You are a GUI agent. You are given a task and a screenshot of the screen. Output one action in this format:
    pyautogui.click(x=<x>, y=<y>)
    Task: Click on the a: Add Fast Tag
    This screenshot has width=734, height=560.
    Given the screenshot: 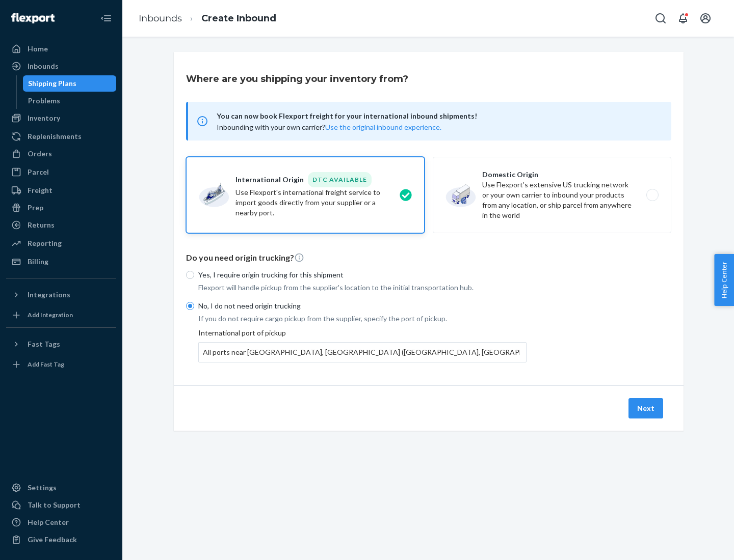 What is the action you would take?
    pyautogui.click(x=61, y=364)
    